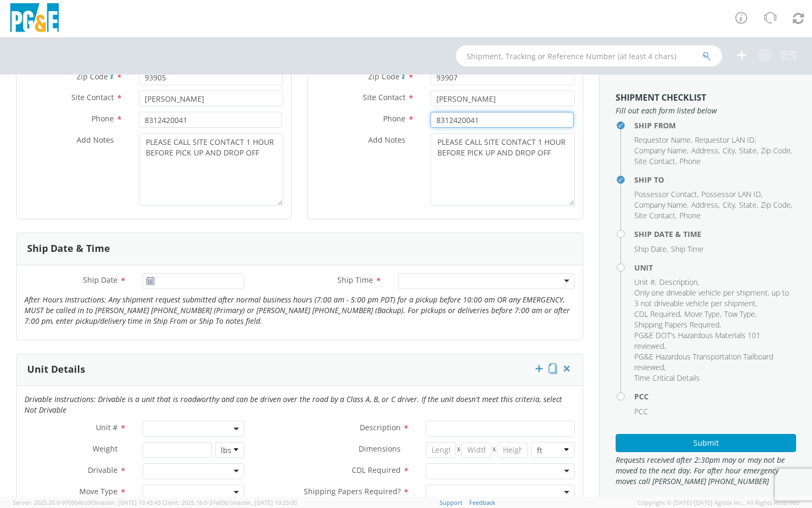  Describe the element at coordinates (706, 111) in the screenshot. I see `span: Fill out each form listed below` at that location.